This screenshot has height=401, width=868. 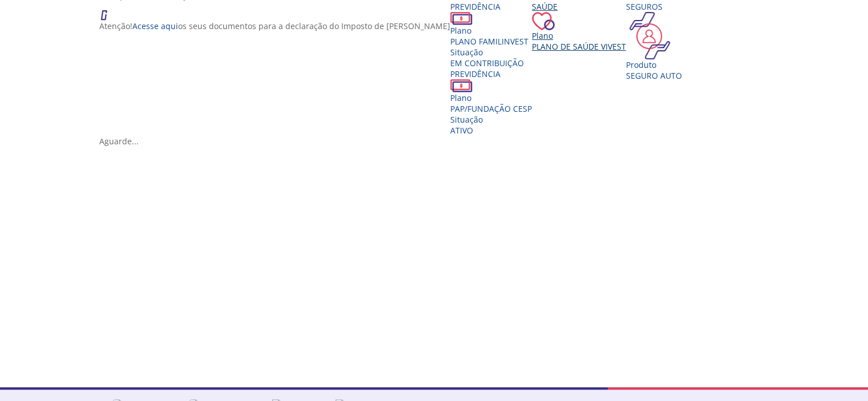 What do you see at coordinates (438, 262) in the screenshot?
I see `section: <span lang="en" dir="ltr">IFrameProdutos</span>` at bounding box center [438, 262].